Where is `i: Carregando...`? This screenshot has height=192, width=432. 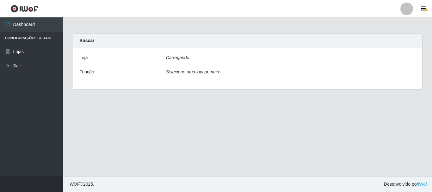
i: Carregando... is located at coordinates (180, 58).